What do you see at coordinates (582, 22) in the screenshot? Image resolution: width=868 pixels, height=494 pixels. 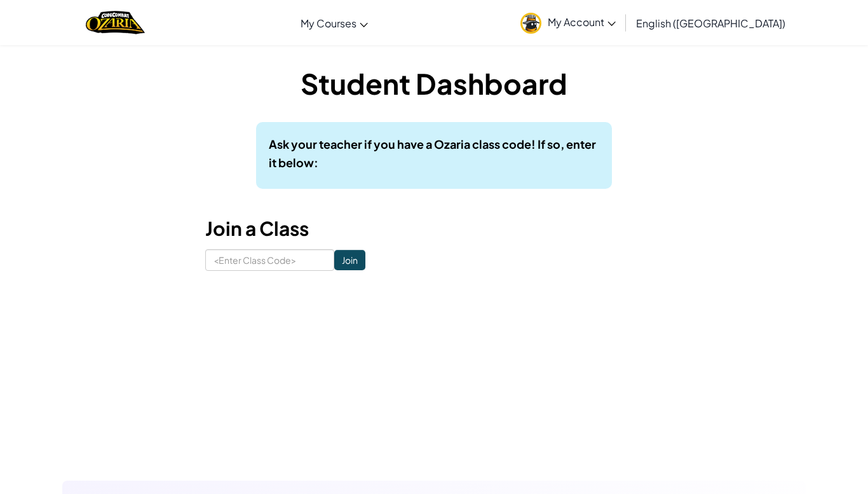 I see `span: My Account` at bounding box center [582, 22].